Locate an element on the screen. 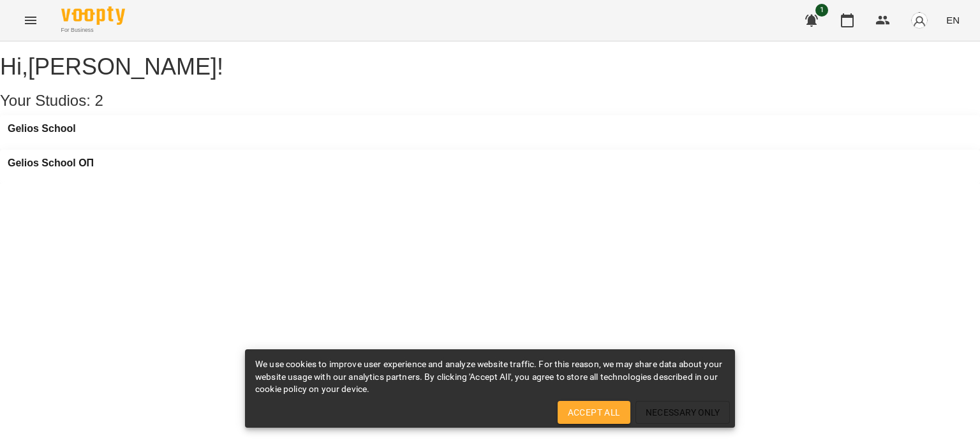 This screenshot has height=443, width=980. h3: Gelios School ОП is located at coordinates (50, 164).